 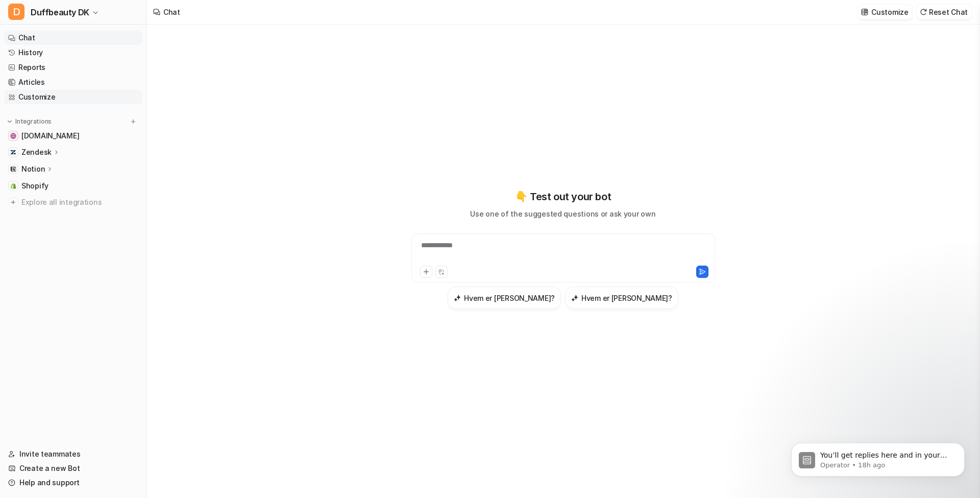 I want to click on button: Customize, so click(x=885, y=12).